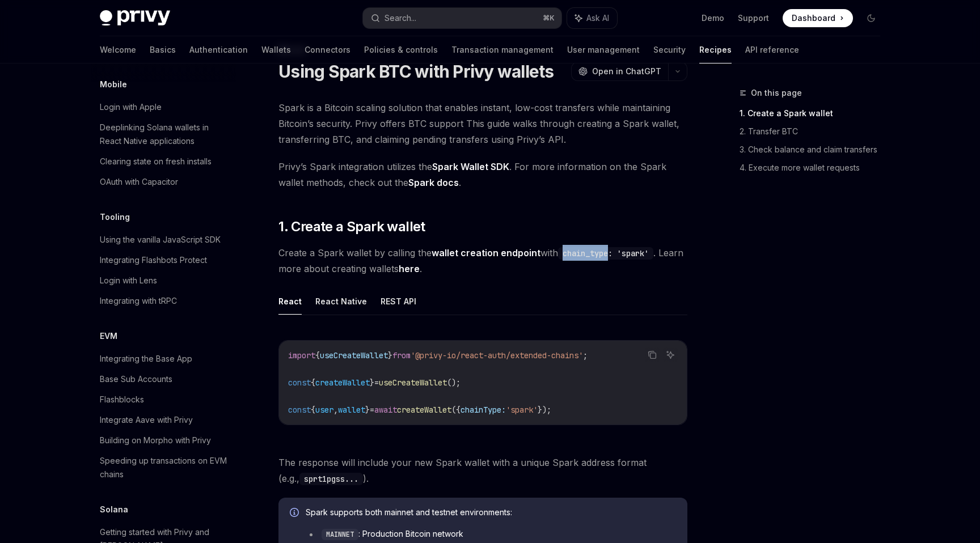  I want to click on button: React Native, so click(341, 301).